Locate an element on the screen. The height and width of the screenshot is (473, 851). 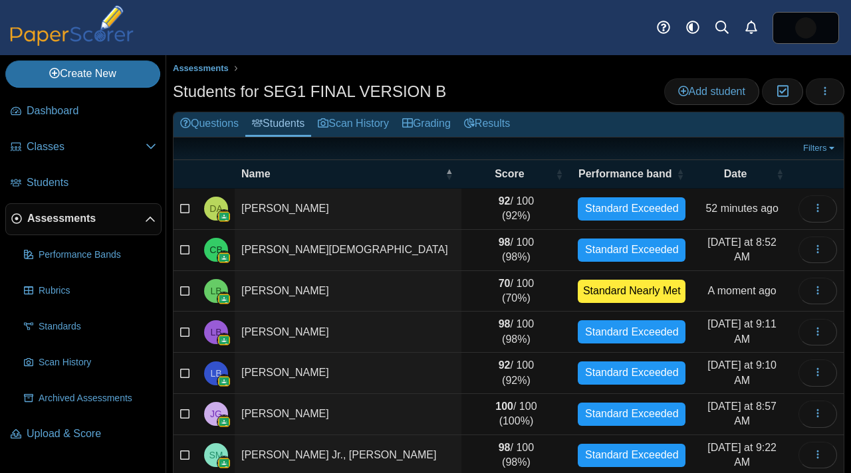
a: Filters is located at coordinates (819, 148).